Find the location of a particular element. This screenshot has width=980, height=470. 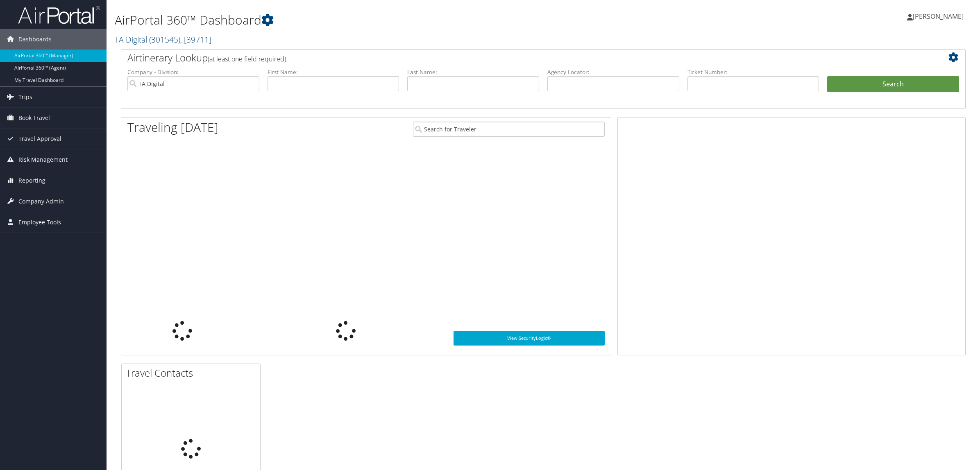

label: Company - Division: is located at coordinates (193, 72).